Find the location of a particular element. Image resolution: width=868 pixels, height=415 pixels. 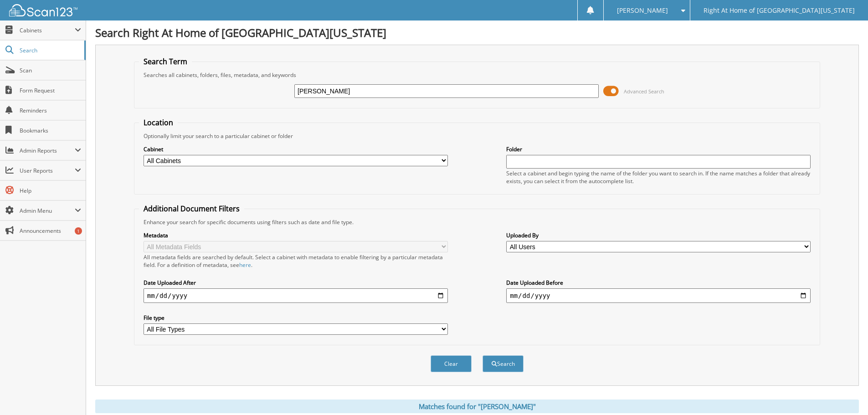

label: Folder is located at coordinates (659, 149).